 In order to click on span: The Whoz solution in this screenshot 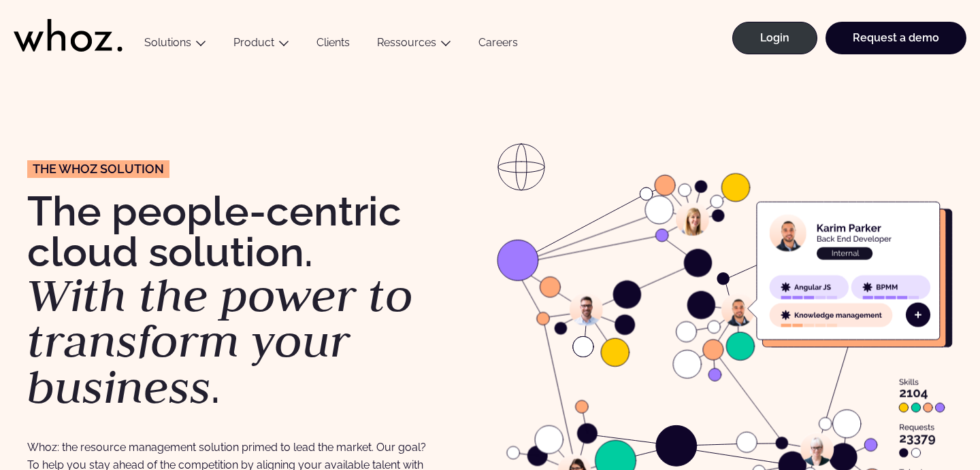, I will do `click(98, 169)`.